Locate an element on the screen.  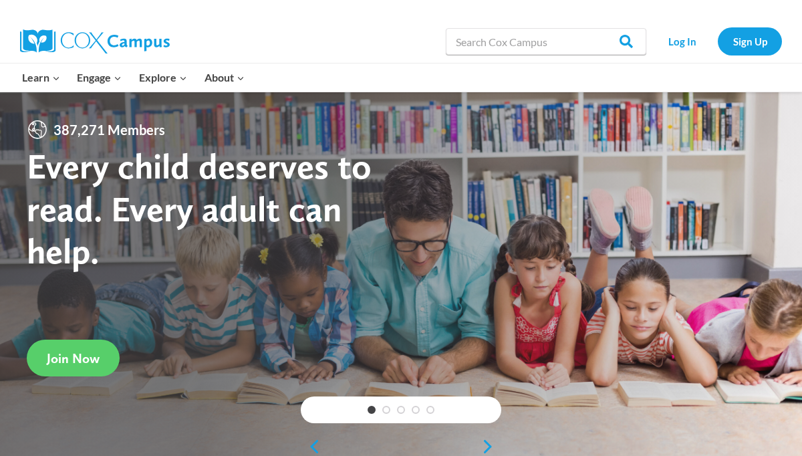
input: Search Cox Campus is located at coordinates (546, 41).